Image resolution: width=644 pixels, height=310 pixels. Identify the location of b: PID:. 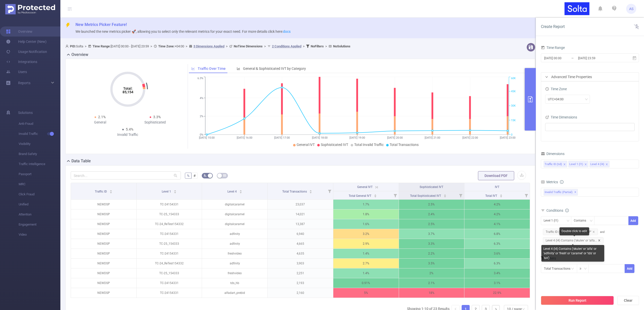
(73, 46).